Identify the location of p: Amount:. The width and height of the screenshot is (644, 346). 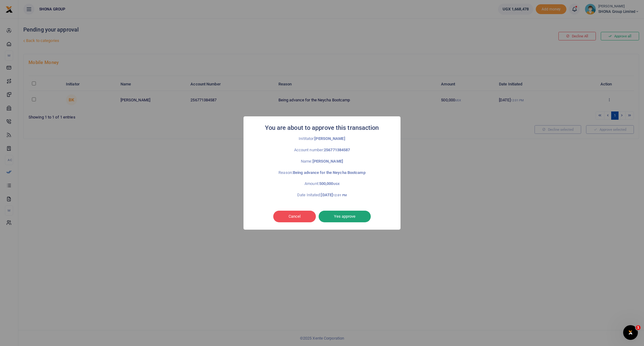
(322, 184).